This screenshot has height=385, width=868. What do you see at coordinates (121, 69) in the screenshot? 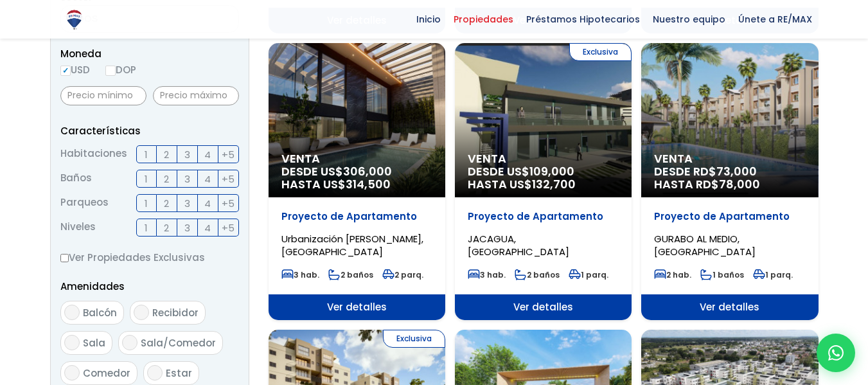
I see `label: DOP` at bounding box center [121, 69].